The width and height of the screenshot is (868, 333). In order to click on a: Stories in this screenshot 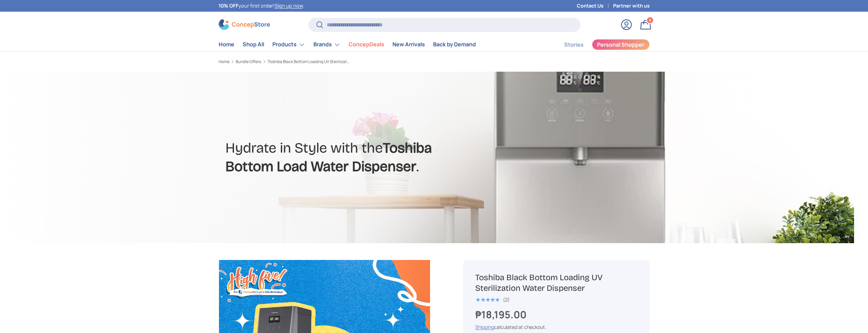, I will do `click(574, 45)`.